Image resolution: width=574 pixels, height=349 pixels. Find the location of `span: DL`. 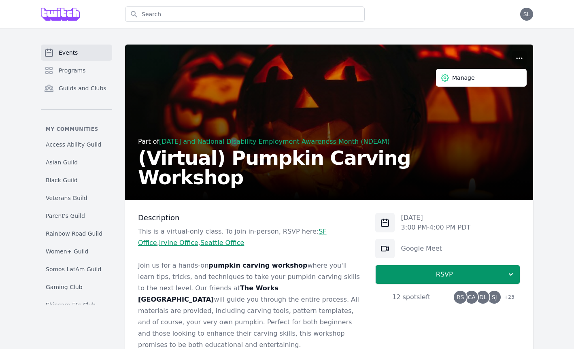

span: DL is located at coordinates (483, 297).